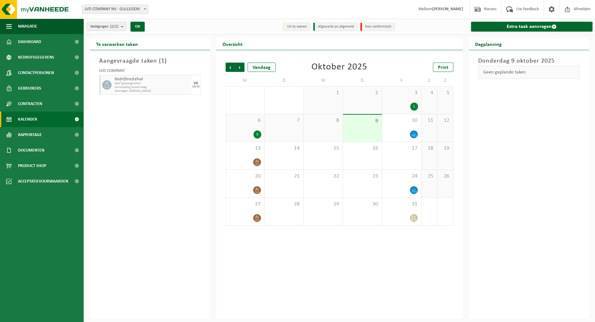  What do you see at coordinates (362, 204) in the screenshot?
I see `span: 30` at bounding box center [362, 204].